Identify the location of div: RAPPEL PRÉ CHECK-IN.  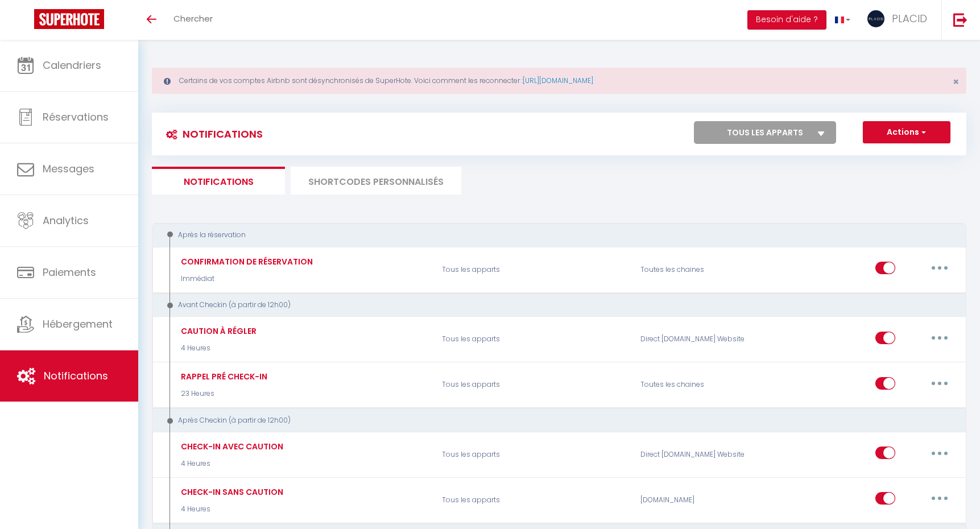
(223, 377).